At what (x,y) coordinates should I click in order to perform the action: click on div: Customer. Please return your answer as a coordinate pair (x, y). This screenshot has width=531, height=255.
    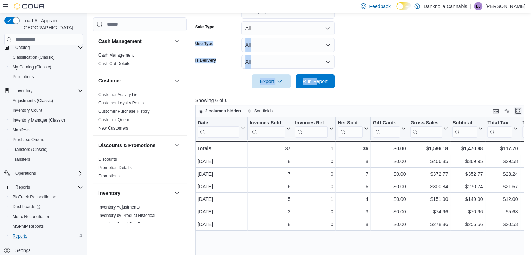
    Looking at the image, I should click on (140, 113).